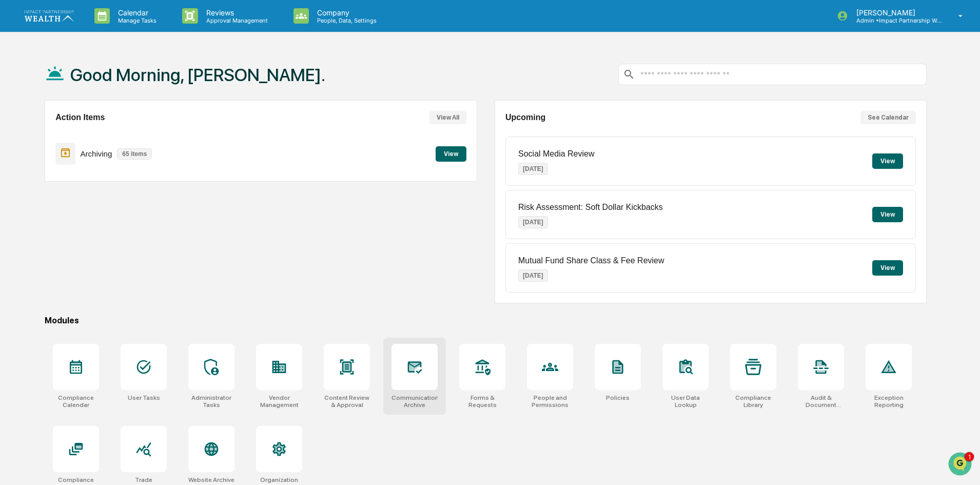 The width and height of the screenshot is (980, 485). I want to click on img: 8933085812038_c878075ebb4cc5468115_72.jpg, so click(31, 88).